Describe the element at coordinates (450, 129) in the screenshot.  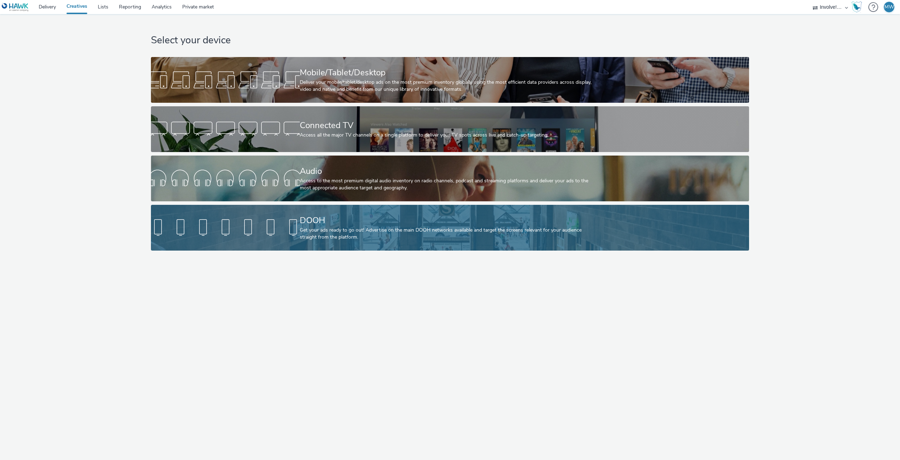
I see `a: Connected TVAccess all the major TV channels on a single platform to deliver your TV spots across...` at that location.